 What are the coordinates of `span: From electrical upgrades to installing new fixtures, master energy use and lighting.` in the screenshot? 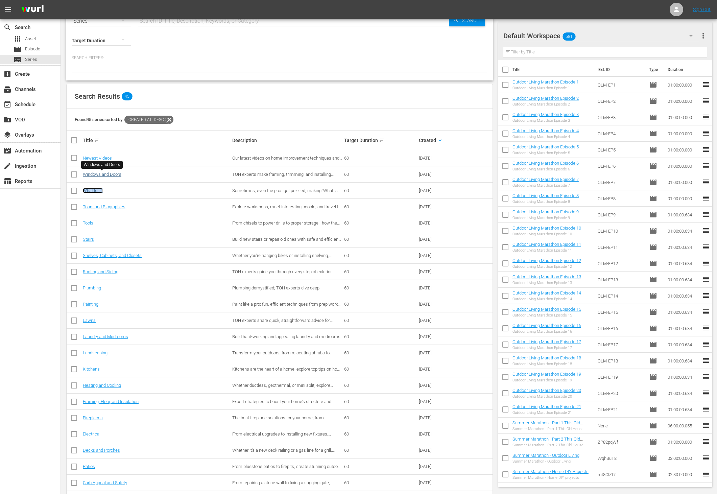 It's located at (282, 437).